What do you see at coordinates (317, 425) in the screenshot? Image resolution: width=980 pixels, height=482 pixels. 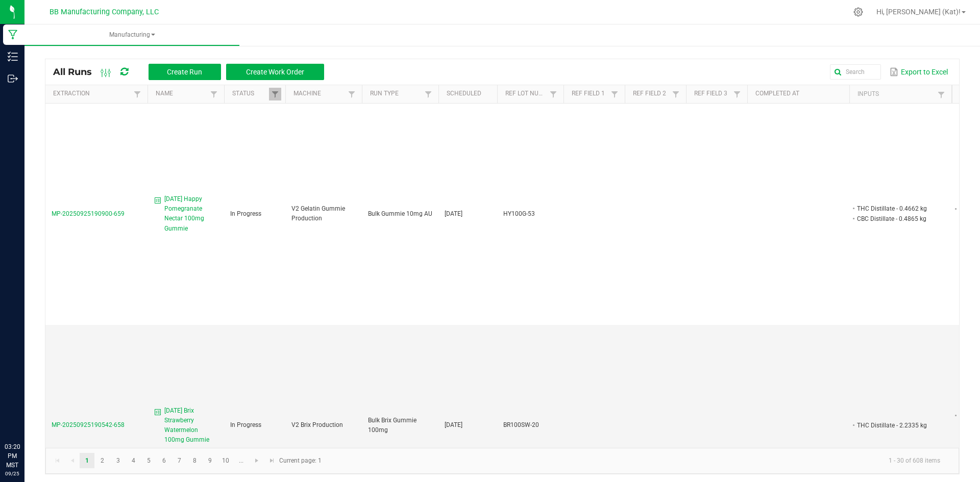 I see `span: V2 Brix Production` at bounding box center [317, 425].